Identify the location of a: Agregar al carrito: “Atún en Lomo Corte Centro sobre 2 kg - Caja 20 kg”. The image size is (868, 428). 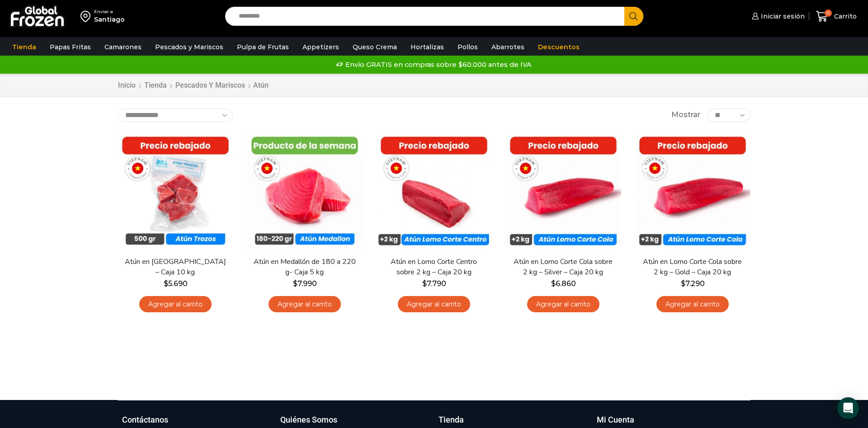
(434, 304).